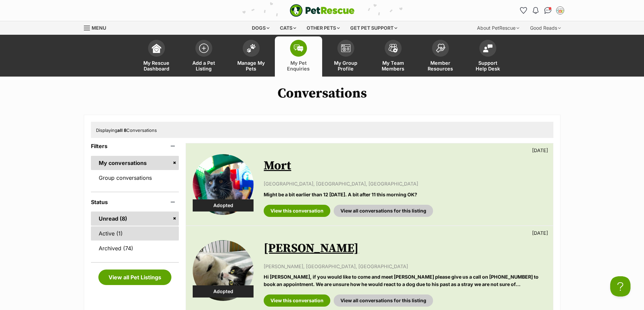  What do you see at coordinates (487, 66) in the screenshot?
I see `span: Support Help Desk` at bounding box center [487, 66].